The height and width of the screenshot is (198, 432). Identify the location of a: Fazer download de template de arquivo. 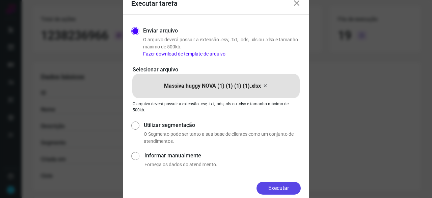
(184, 54).